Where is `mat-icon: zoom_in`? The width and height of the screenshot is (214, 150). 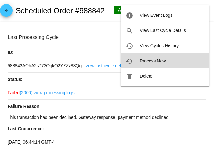
mat-icon: zoom_in is located at coordinates (130, 31).